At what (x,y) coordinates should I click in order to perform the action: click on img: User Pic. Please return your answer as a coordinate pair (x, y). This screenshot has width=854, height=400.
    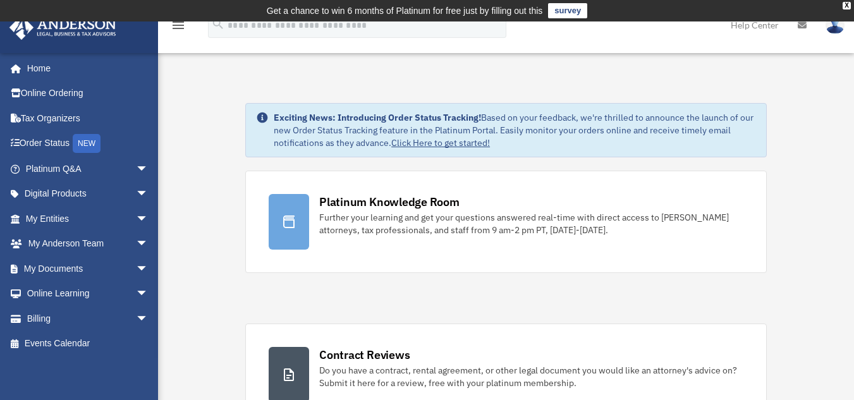
    Looking at the image, I should click on (835, 25).